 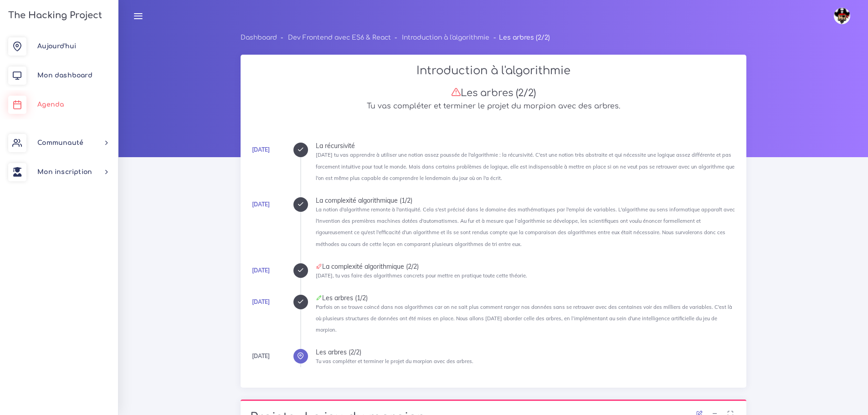 What do you see at coordinates (65, 172) in the screenshot?
I see `span: Mon inscription` at bounding box center [65, 172].